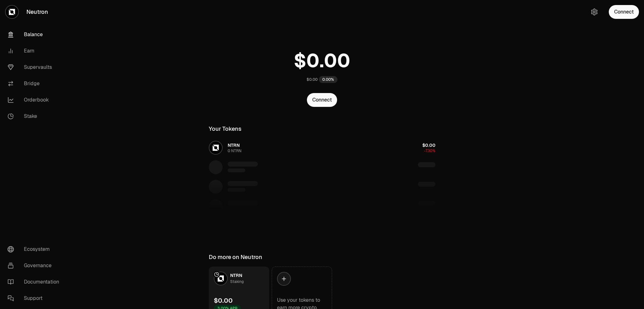  Describe the element at coordinates (35, 282) in the screenshot. I see `a: Documentation` at that location.